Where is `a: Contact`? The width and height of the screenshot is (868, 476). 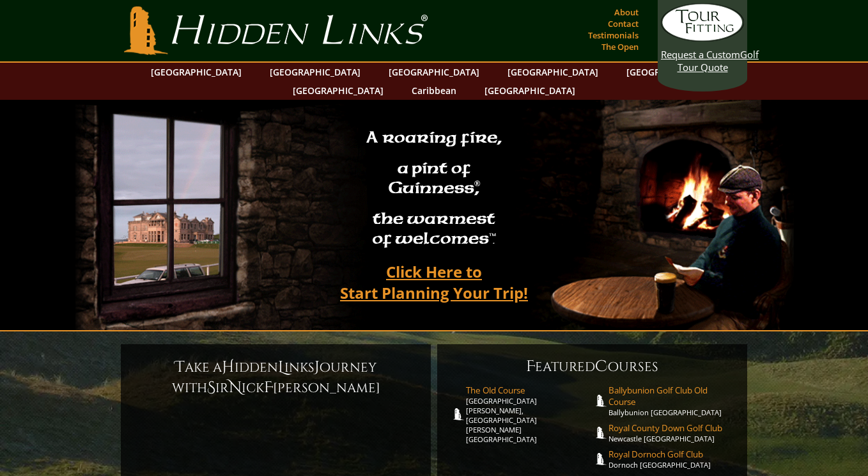 a: Contact is located at coordinates (623, 23).